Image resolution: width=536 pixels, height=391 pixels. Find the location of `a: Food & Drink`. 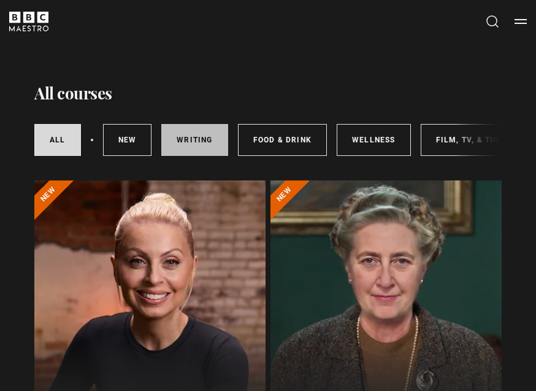

a: Food & Drink is located at coordinates (282, 140).